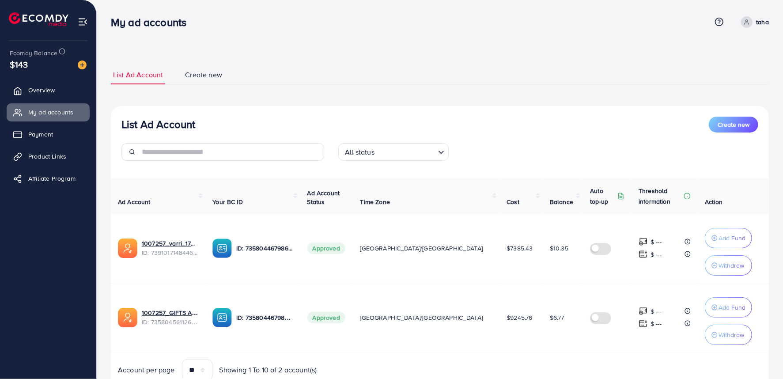 This screenshot has width=783, height=379. Describe the element at coordinates (360, 152) in the screenshot. I see `span: All status` at that location.